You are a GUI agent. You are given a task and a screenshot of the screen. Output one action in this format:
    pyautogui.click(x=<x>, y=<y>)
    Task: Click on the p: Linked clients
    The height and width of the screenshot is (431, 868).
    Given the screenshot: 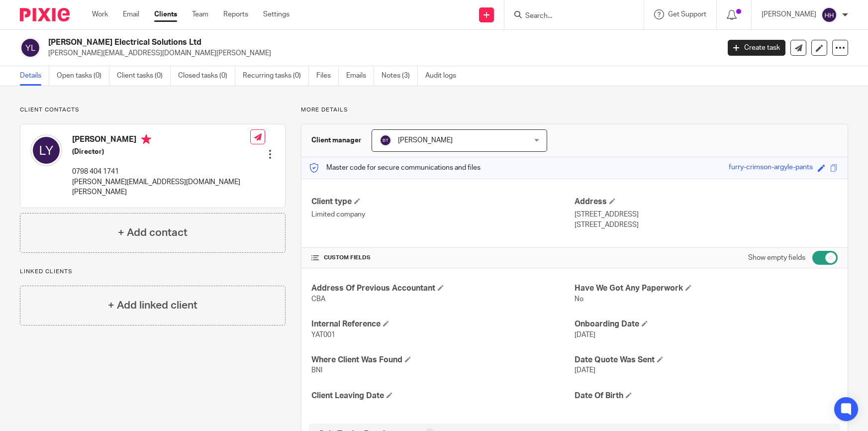 What is the action you would take?
    pyautogui.click(x=153, y=272)
    